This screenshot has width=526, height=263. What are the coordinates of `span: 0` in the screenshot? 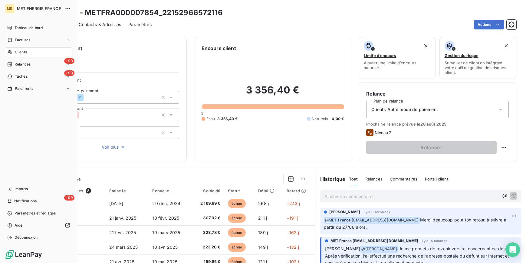 It's located at (202, 114).